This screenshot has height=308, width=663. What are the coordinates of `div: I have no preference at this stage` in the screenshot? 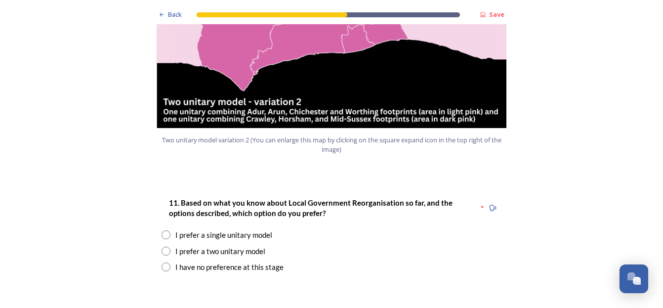 It's located at (229, 267).